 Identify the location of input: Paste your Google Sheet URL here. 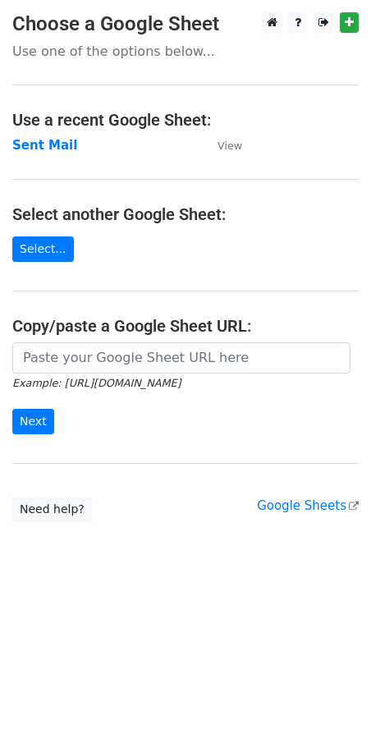
(181, 358).